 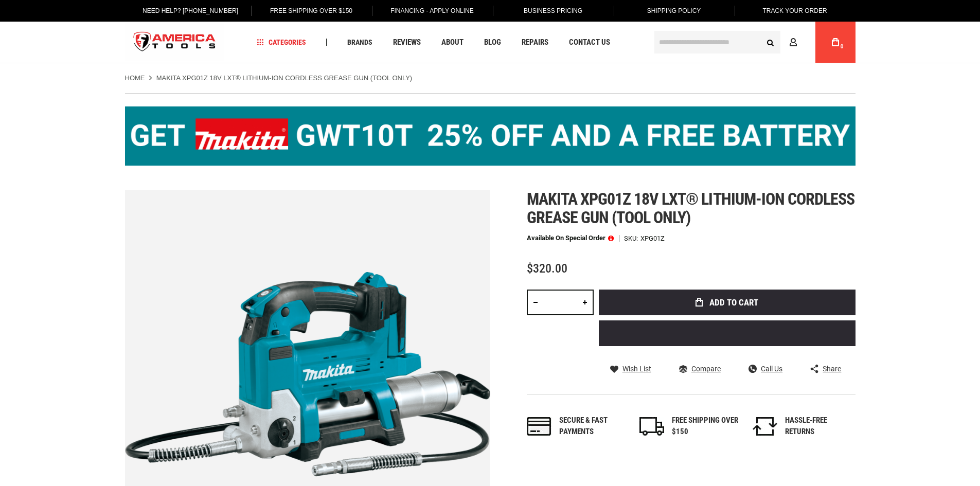 I want to click on a: About, so click(x=452, y=42).